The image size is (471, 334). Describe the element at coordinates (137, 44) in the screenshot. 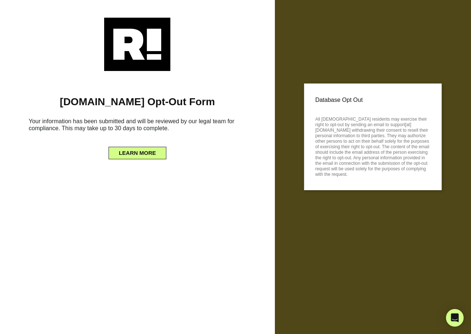

I see `img: Retention.com` at that location.